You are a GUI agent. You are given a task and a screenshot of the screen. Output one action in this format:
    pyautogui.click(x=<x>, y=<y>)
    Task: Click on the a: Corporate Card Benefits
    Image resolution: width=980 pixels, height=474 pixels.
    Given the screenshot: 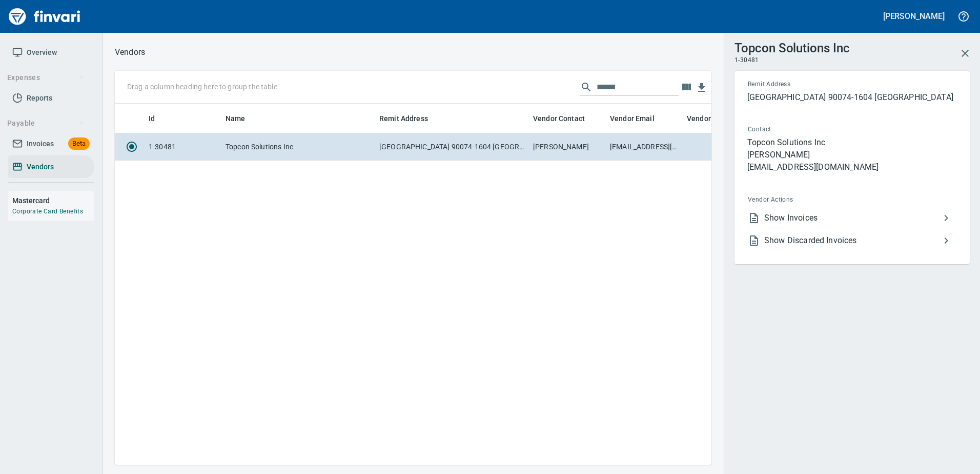 What is the action you would take?
    pyautogui.click(x=48, y=211)
    